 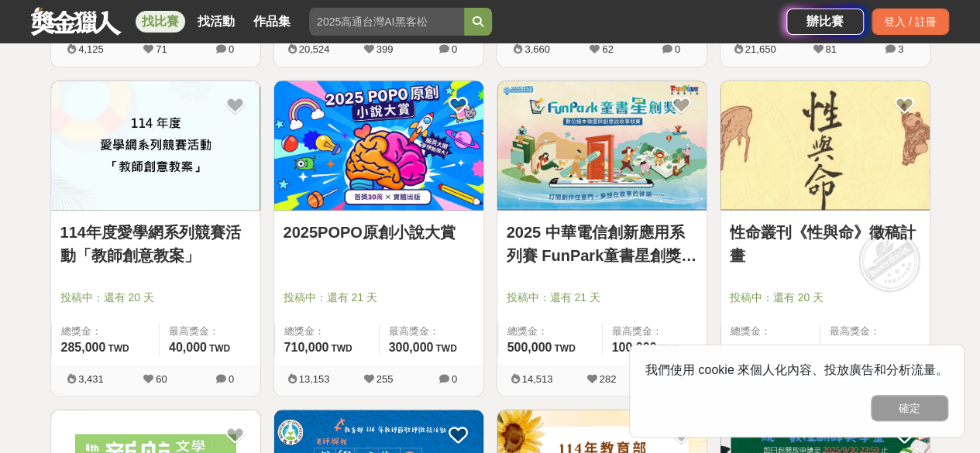 I want to click on a: 114年度愛學網系列競賽活動「教師創意教案」, so click(x=155, y=243).